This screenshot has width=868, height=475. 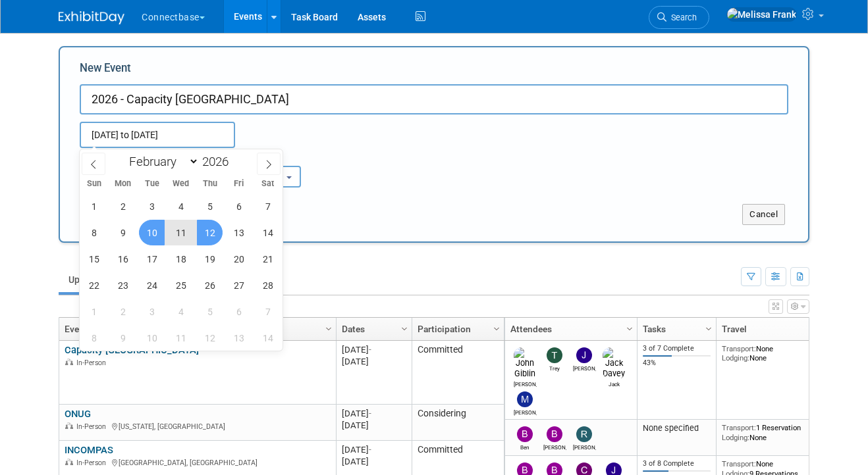 What do you see at coordinates (94, 285) in the screenshot?
I see `span: February 22, 2026` at bounding box center [94, 285].